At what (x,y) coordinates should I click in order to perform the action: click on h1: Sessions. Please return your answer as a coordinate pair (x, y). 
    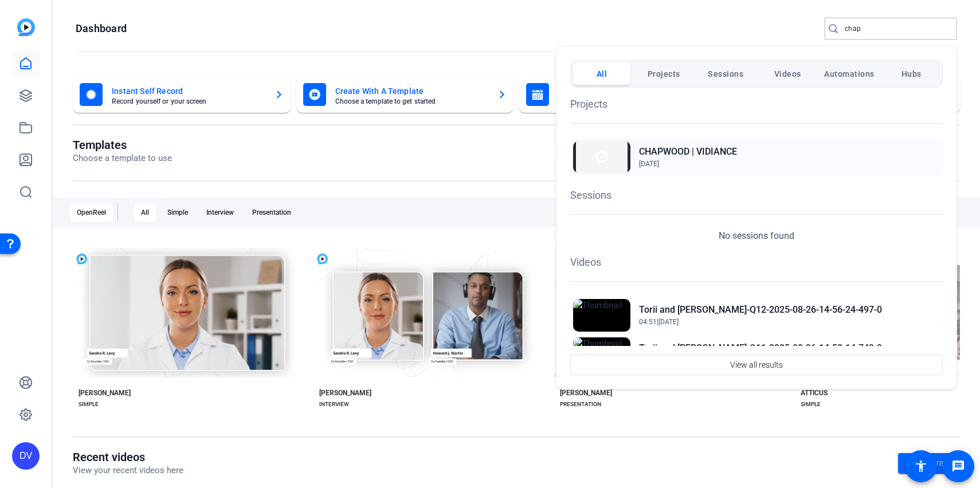
    Looking at the image, I should click on (756, 195).